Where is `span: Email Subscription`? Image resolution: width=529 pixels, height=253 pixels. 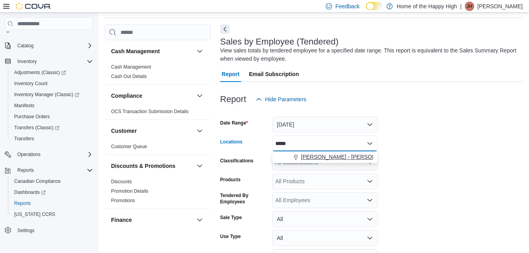
span: Email Subscription is located at coordinates (274, 74).